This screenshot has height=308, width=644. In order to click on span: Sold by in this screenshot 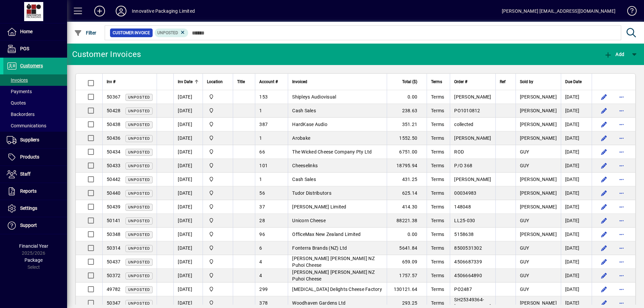, I will do `click(527, 82)`.